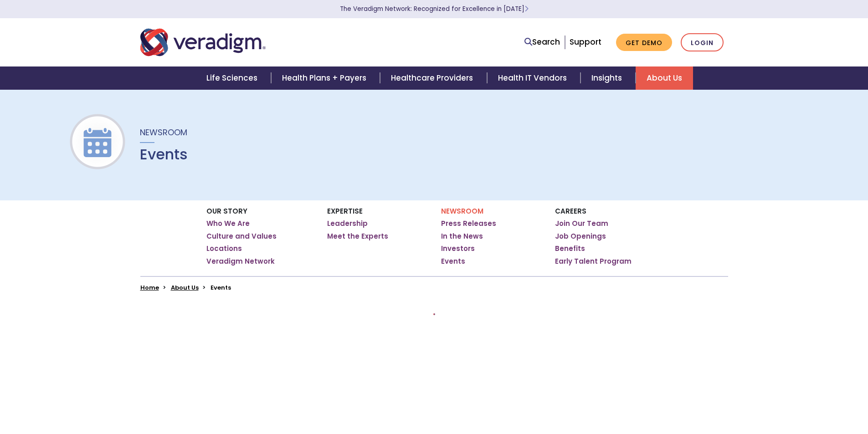  Describe the element at coordinates (570, 249) in the screenshot. I see `a: Benefits` at that location.